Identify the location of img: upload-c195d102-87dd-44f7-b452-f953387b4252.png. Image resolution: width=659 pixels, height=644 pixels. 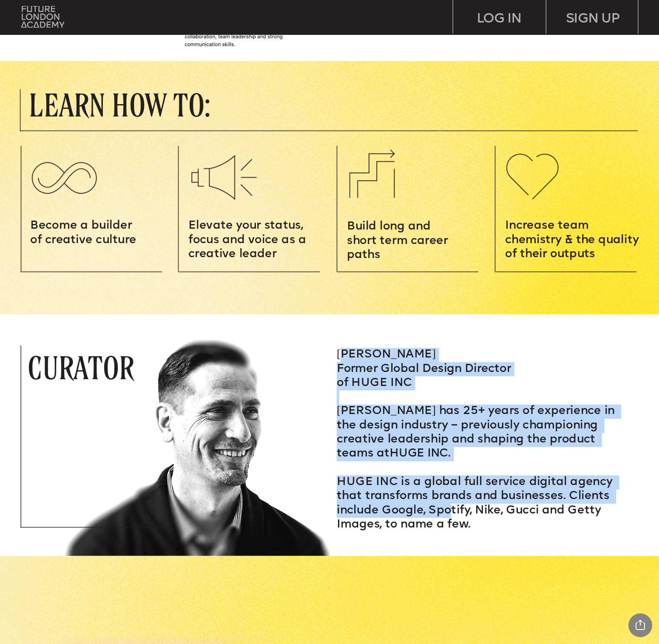
(64, 177).